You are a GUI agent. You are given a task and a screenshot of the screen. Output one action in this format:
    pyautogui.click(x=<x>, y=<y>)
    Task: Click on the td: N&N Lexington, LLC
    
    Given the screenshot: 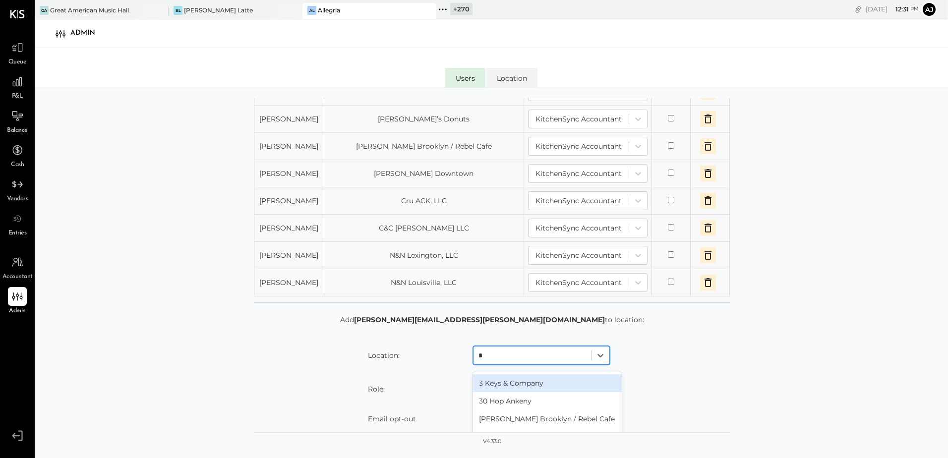 What is the action you would take?
    pyautogui.click(x=423, y=255)
    